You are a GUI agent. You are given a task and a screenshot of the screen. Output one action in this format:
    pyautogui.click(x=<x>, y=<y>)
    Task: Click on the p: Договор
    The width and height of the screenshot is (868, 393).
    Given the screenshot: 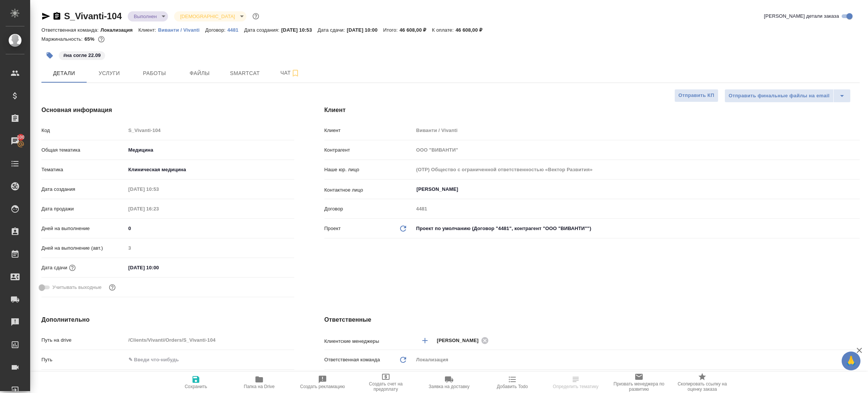 What is the action you would take?
    pyautogui.click(x=369, y=209)
    